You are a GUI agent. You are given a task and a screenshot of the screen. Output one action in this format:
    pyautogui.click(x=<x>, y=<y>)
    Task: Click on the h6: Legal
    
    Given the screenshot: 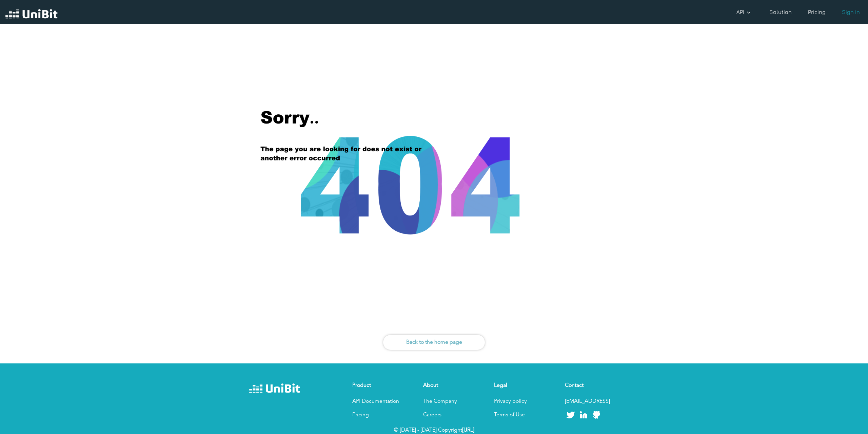 What is the action you would take?
    pyautogui.click(x=521, y=385)
    